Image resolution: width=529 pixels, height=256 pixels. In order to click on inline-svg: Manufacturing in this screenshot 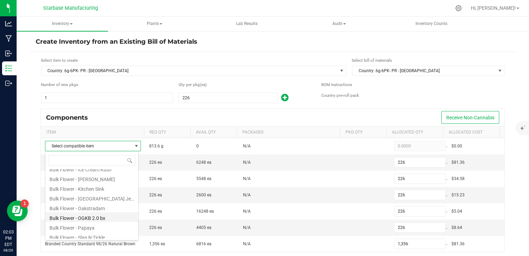, I will do `click(9, 38)`.